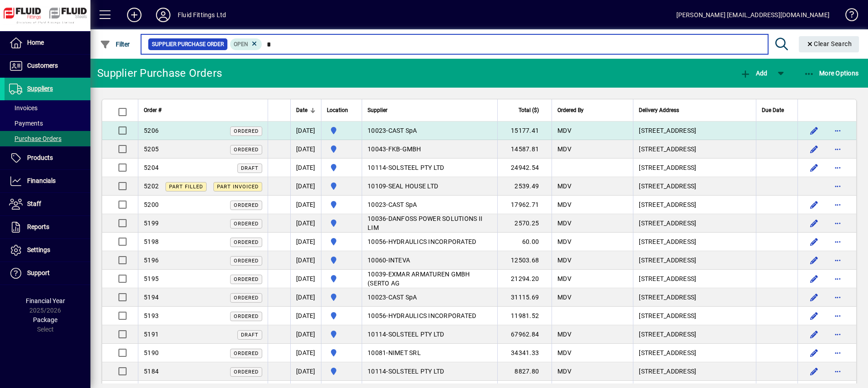 This screenshot has width=868, height=388. What do you see at coordinates (399, 260) in the screenshot?
I see `span: INTEVA` at bounding box center [399, 260].